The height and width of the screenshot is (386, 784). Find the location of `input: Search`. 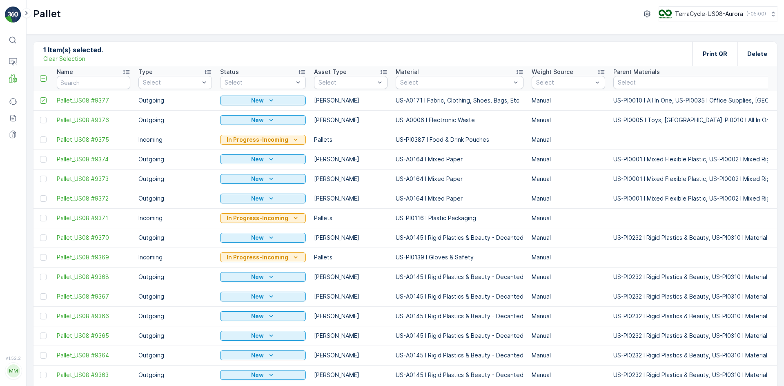

input: Search is located at coordinates (93, 82).